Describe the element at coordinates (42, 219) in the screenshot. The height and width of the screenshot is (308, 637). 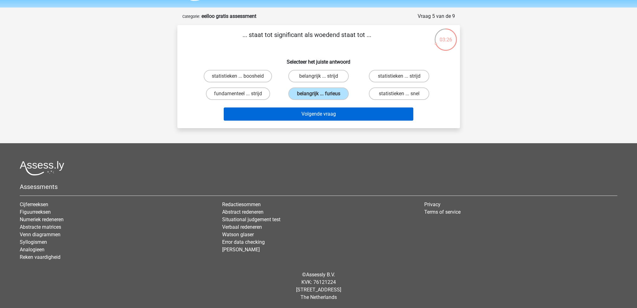
I see `a: Numeriek redeneren` at that location.